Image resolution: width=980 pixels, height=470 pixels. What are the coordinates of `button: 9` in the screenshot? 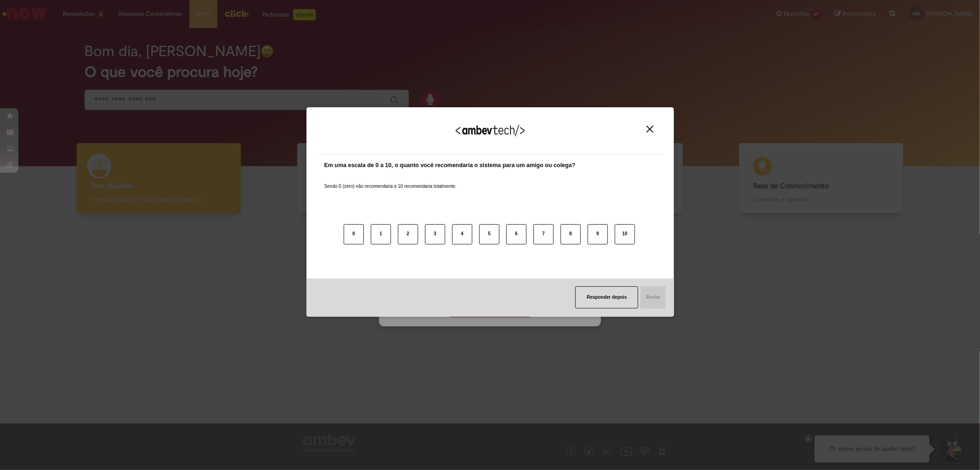 It's located at (598, 234).